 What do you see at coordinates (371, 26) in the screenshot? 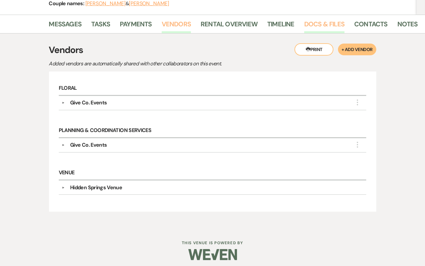
I see `a: Contacts` at bounding box center [371, 26].